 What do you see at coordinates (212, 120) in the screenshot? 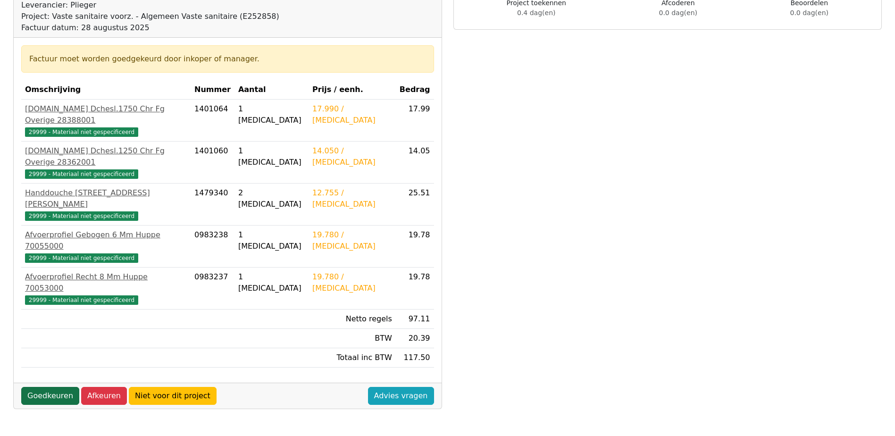
I see `td: 1401064` at bounding box center [212, 120].